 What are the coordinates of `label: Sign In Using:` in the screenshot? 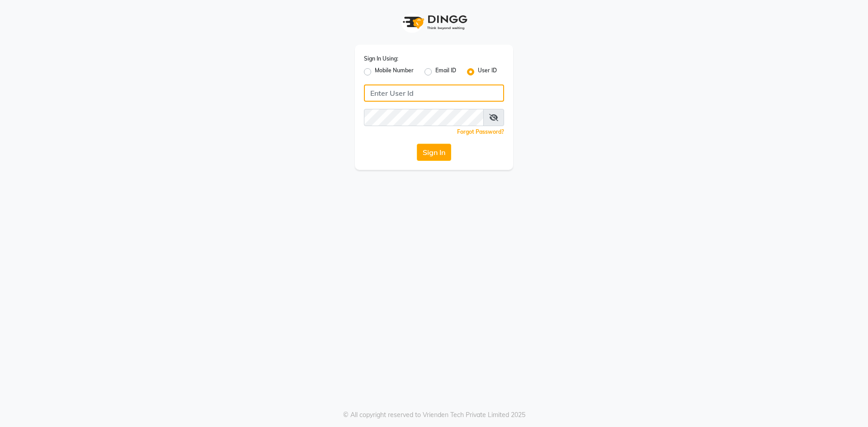 It's located at (382, 59).